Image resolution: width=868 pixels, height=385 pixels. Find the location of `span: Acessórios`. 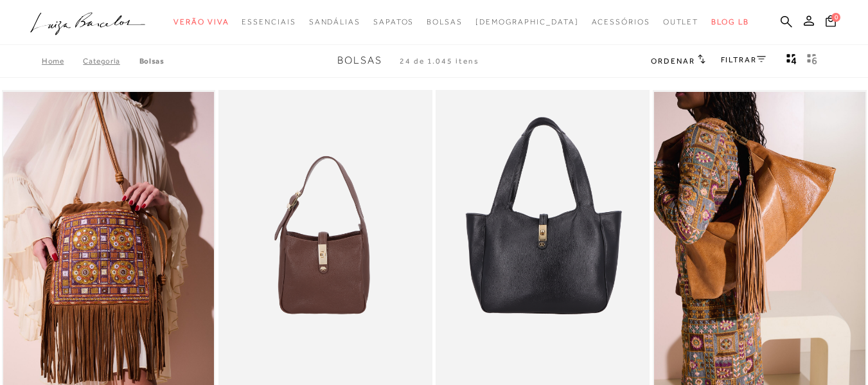

span: Acessórios is located at coordinates (621, 22).